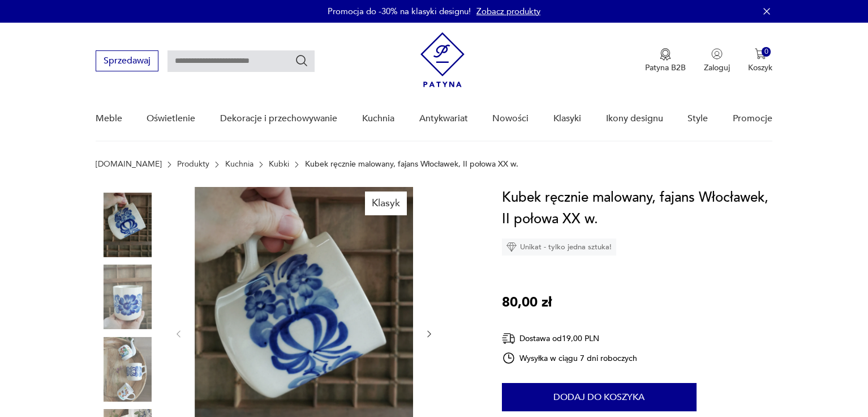  What do you see at coordinates (570, 338) in the screenshot?
I see `div: Dostawa od 19,00 PLN` at bounding box center [570, 338].